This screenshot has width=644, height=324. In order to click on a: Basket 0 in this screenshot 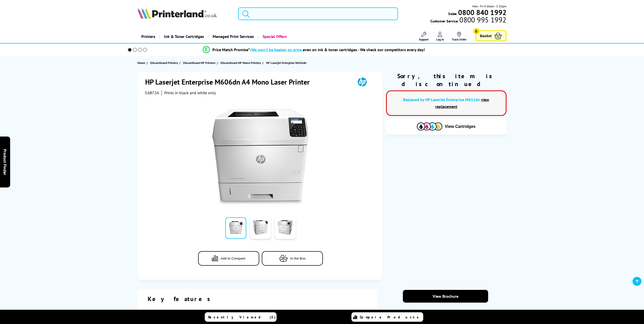, I will do `click(491, 36)`.